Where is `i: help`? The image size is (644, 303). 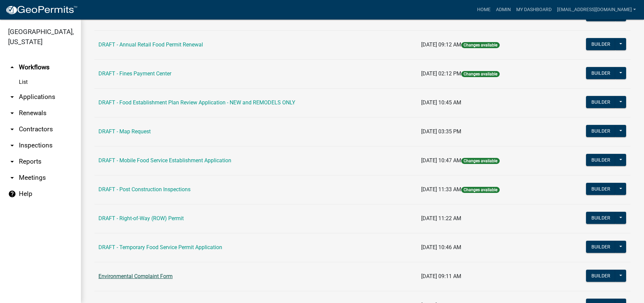
i: help is located at coordinates (12, 194).